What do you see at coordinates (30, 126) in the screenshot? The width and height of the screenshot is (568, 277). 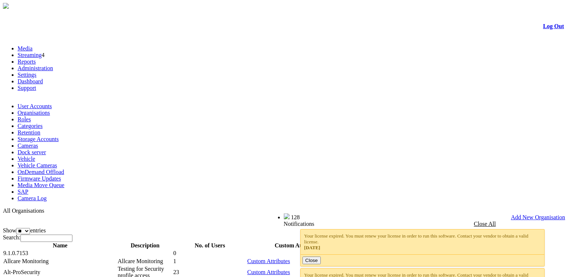 I see `a: Categories` at bounding box center [30, 126].